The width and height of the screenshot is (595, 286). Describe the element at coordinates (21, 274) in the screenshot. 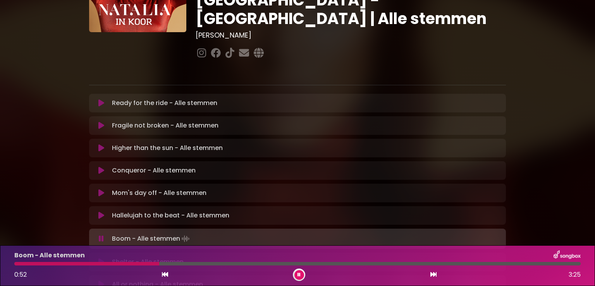

I see `span: 0:52` at that location.